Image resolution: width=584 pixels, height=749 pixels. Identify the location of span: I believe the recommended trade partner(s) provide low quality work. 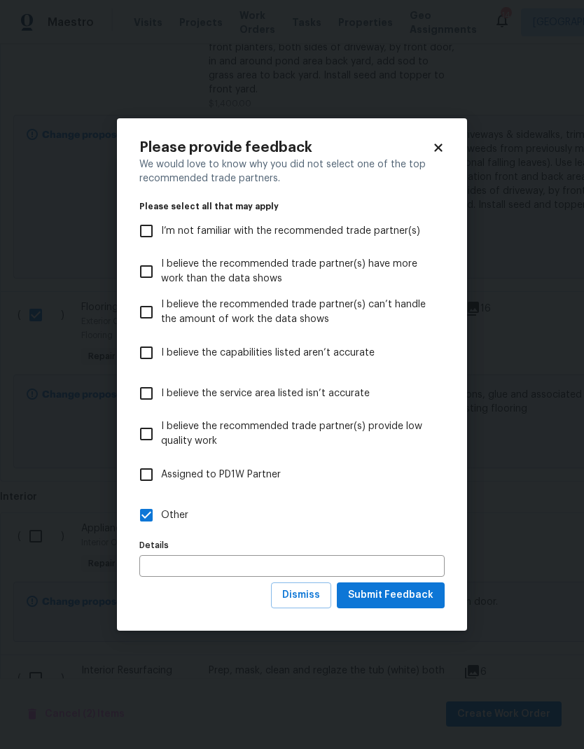
(297, 434).